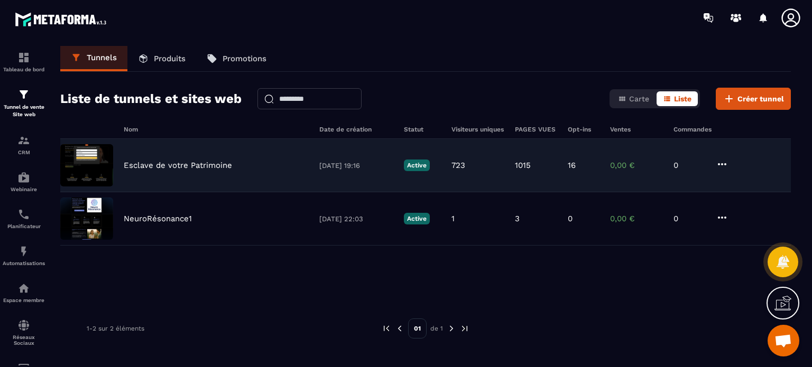 Image resolution: width=812 pixels, height=367 pixels. What do you see at coordinates (692, 129) in the screenshot?
I see `h6: Commandes` at bounding box center [692, 129].